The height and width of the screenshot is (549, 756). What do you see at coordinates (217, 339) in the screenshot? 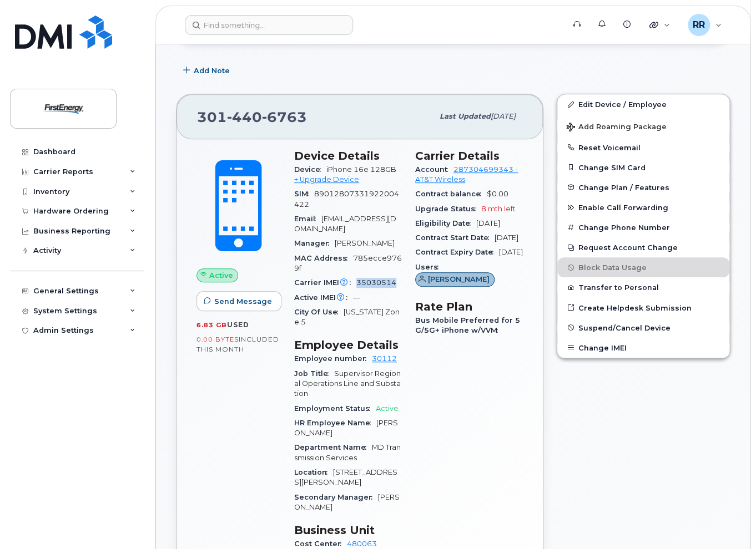
I see `span: 0.00 Bytes` at bounding box center [217, 339].